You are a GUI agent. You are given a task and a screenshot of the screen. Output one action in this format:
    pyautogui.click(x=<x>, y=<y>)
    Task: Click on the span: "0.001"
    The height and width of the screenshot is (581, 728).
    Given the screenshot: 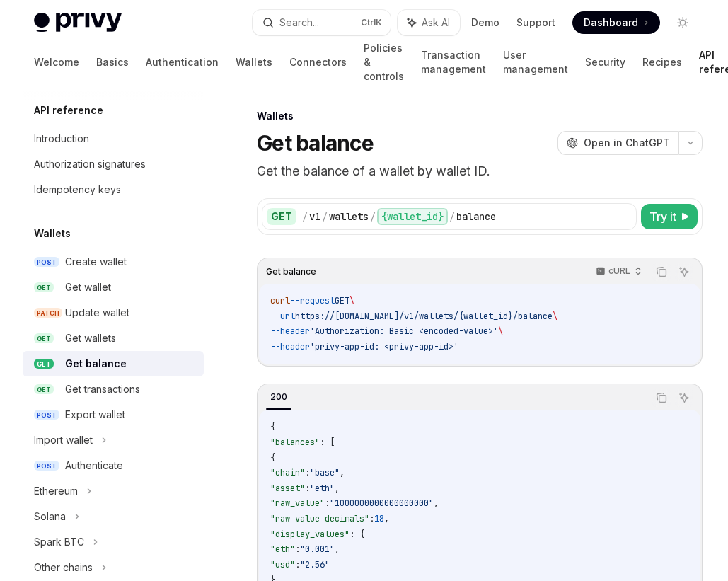 What is the action you would take?
    pyautogui.click(x=317, y=549)
    